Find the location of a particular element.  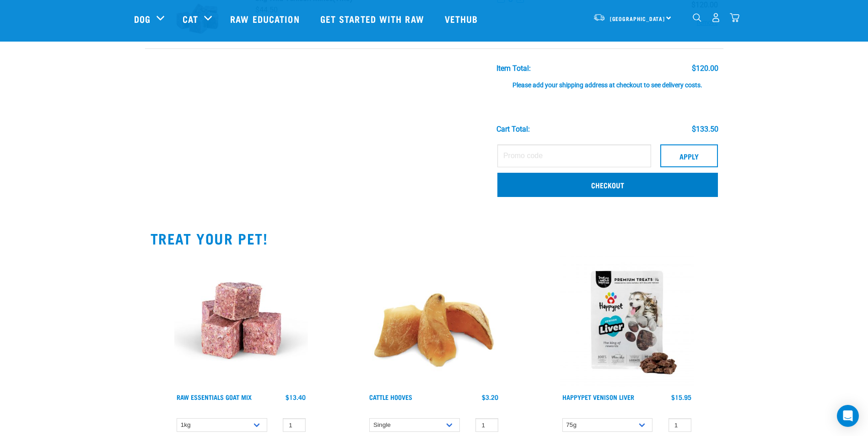

div: $120.00 is located at coordinates (705, 69).